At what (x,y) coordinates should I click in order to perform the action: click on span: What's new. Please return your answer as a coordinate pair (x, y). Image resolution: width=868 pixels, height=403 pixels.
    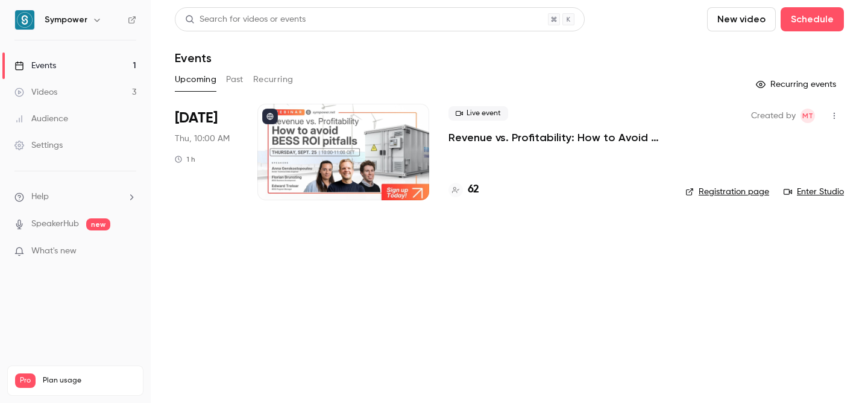
    Looking at the image, I should click on (53, 251).